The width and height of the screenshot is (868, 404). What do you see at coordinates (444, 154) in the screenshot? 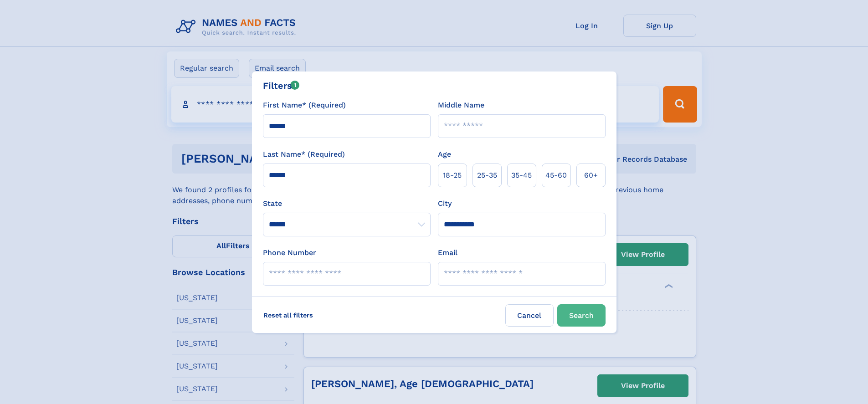
I see `label: Age` at bounding box center [444, 154].